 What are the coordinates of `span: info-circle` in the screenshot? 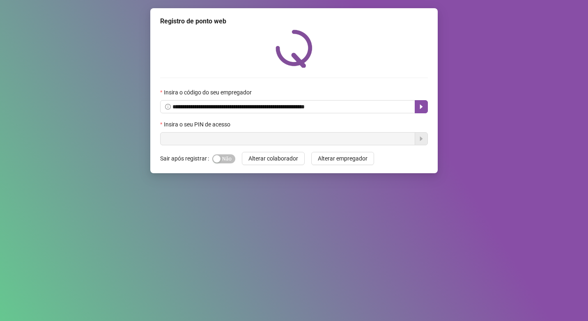 It's located at (168, 107).